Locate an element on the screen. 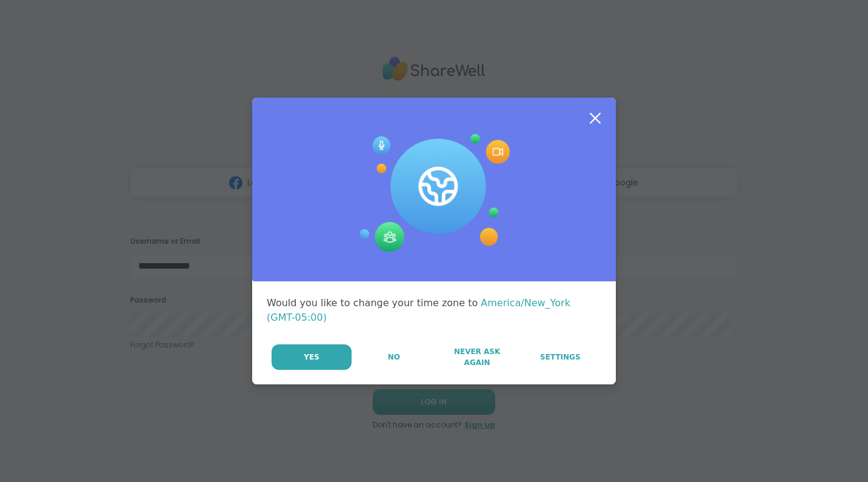 Image resolution: width=868 pixels, height=482 pixels. span: Never Ask Again is located at coordinates (476, 358).